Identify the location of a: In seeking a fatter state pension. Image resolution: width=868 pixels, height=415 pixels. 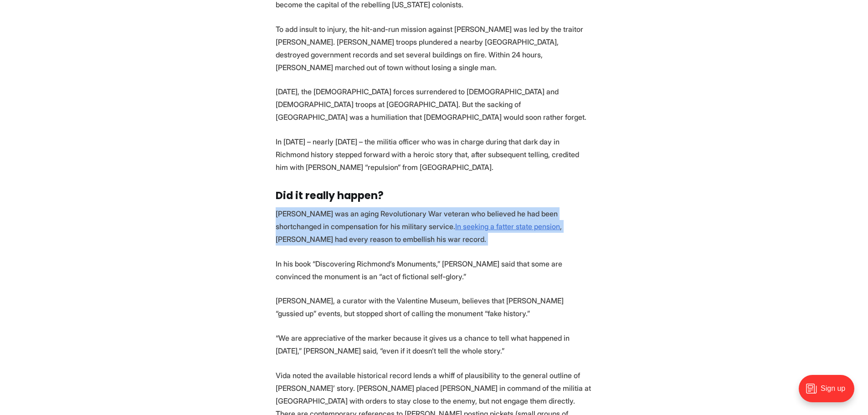
(508, 226).